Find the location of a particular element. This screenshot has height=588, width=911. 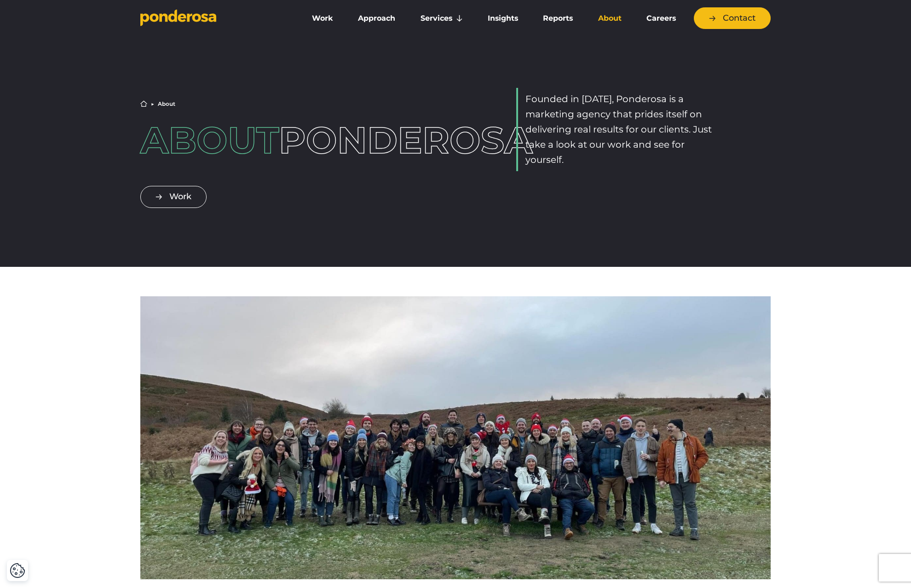

a: Insights is located at coordinates (503, 19).